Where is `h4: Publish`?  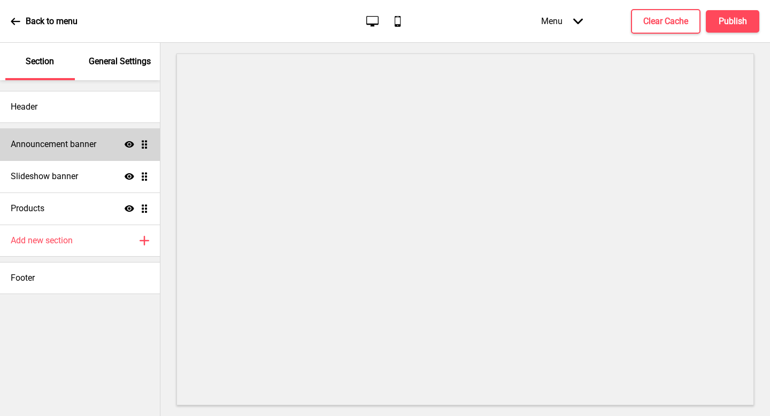
h4: Publish is located at coordinates (733, 21).